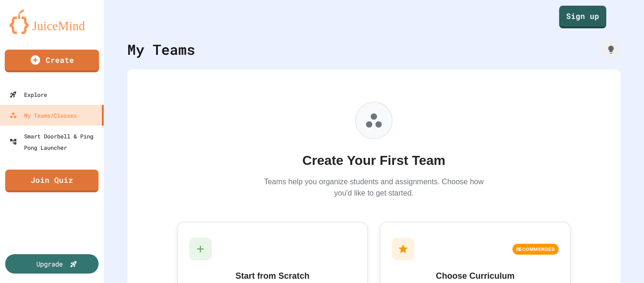 The image size is (644, 283). What do you see at coordinates (475, 276) in the screenshot?
I see `h3: Choose Curriculum` at bounding box center [475, 276].